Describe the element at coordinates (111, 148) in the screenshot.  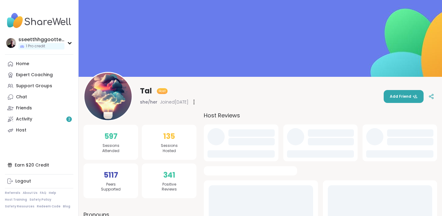
I see `span: Sessions Attended` at that location.